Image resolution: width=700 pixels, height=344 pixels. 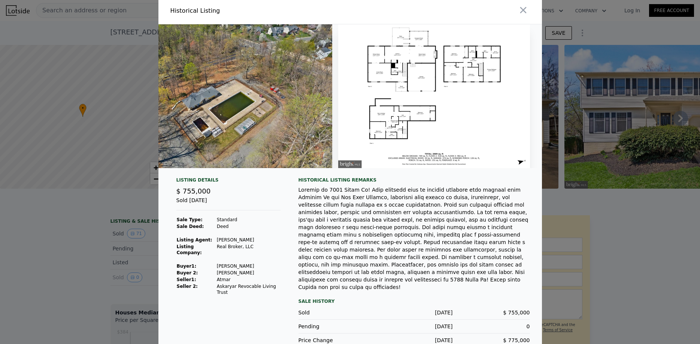 What do you see at coordinates (516, 340) in the screenshot?
I see `span: $ 775,000` at bounding box center [516, 340].